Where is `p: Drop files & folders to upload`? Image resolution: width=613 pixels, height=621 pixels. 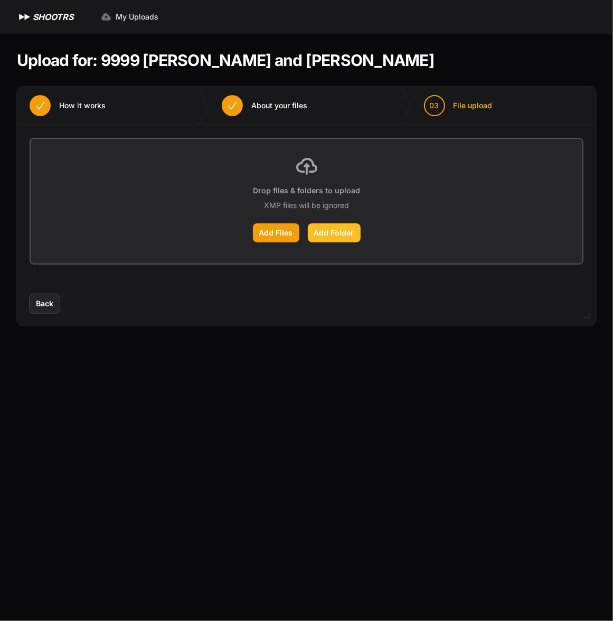
p: Drop files & folders to upload is located at coordinates (306, 191).